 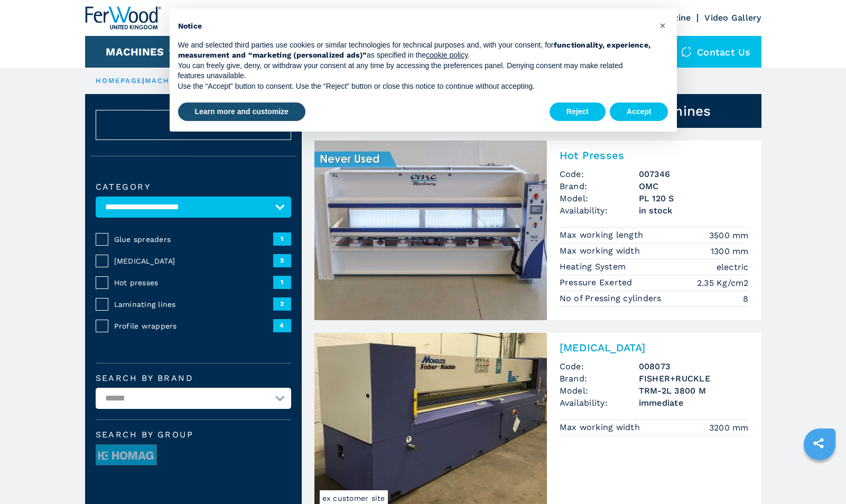 I want to click on div: Contact us, so click(x=716, y=52).